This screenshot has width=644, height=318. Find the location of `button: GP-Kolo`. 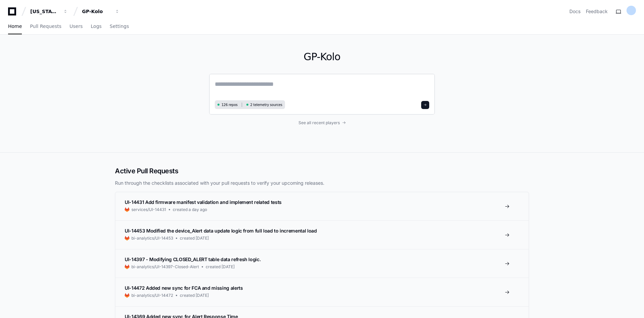

button: GP-Kolo is located at coordinates (101, 11).